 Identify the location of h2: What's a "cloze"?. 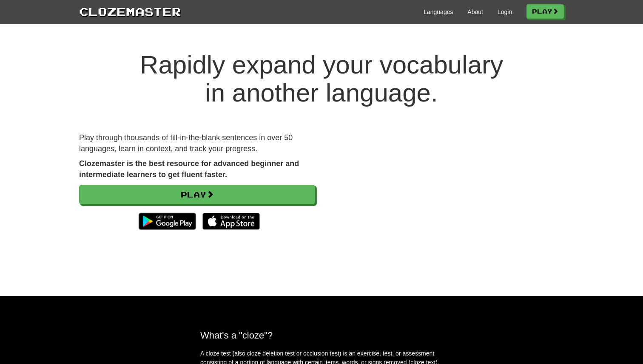
(322, 335).